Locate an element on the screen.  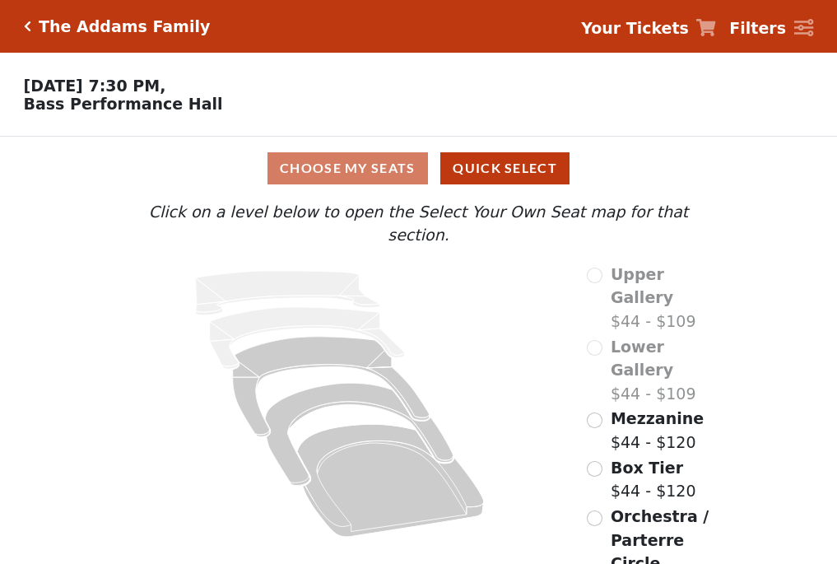
span: Mezzanine is located at coordinates (657, 418).